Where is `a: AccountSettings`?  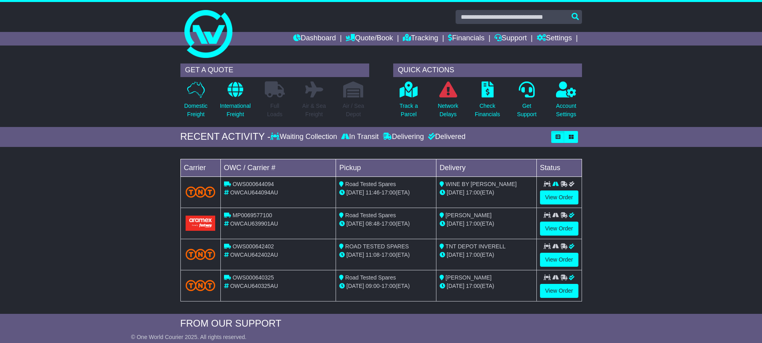
a: AccountSettings is located at coordinates (566, 102).